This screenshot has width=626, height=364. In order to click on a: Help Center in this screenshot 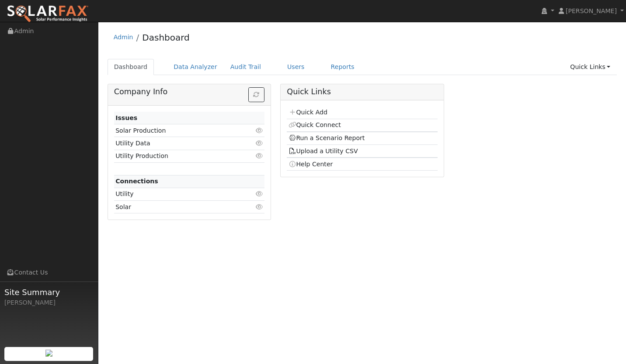, I will do `click(311, 164)`.